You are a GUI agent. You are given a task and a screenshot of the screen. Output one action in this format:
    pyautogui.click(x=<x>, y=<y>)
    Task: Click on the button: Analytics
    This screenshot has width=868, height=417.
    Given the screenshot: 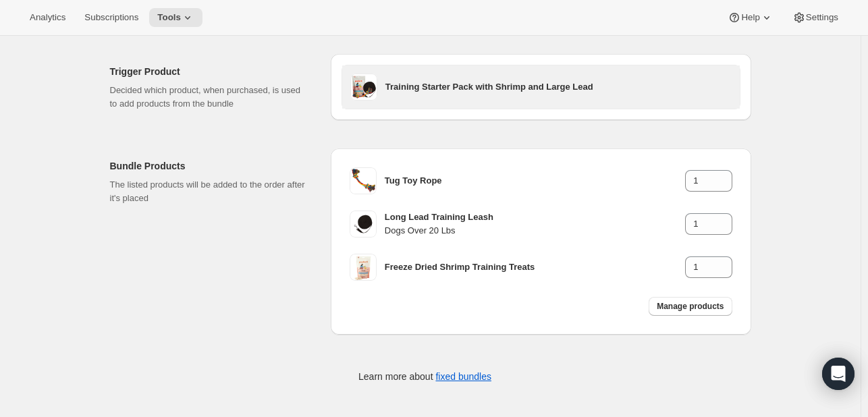 What is the action you would take?
    pyautogui.click(x=47, y=18)
    